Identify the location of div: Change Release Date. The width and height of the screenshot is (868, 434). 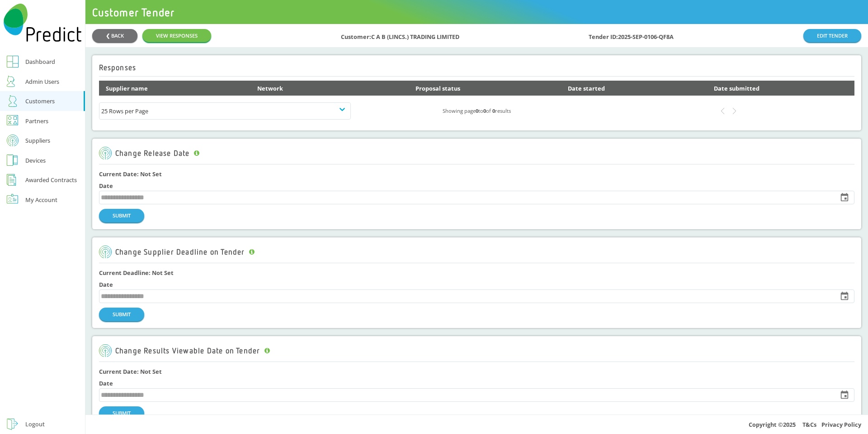
(150, 153).